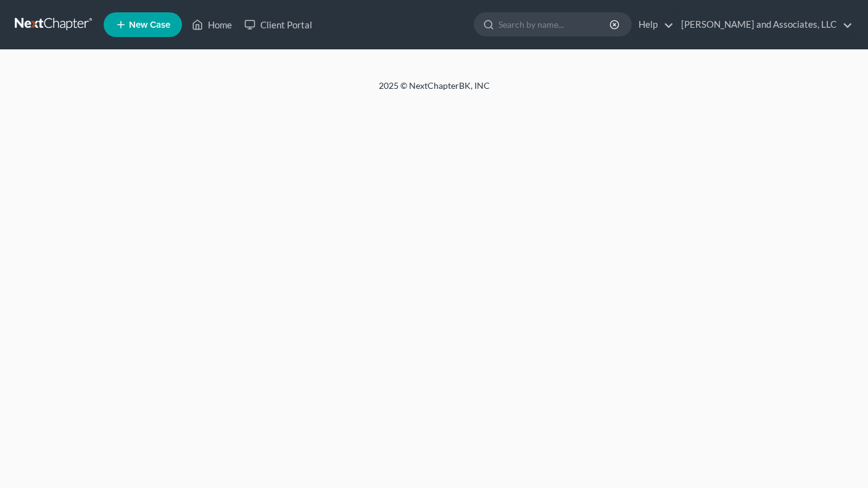 This screenshot has width=868, height=488. I want to click on a: Help, so click(653, 25).